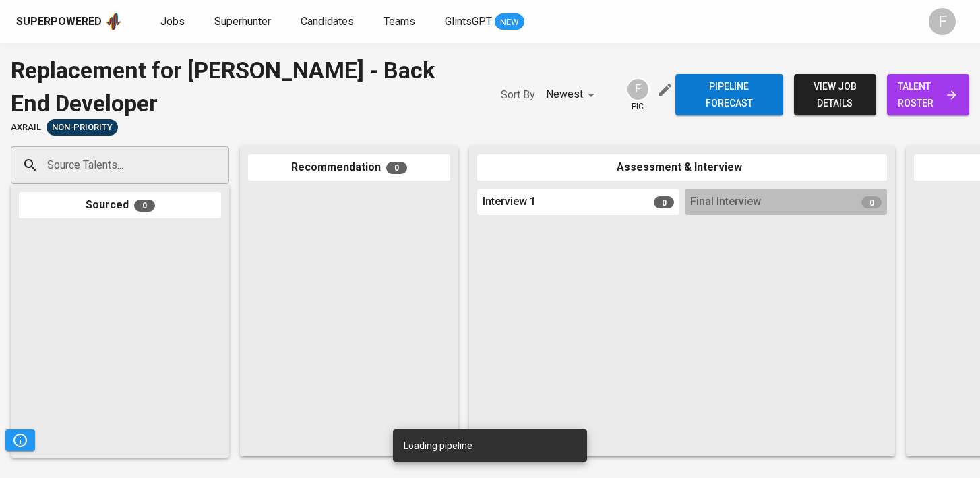  Describe the element at coordinates (328, 22) in the screenshot. I see `a: Candidates` at that location.